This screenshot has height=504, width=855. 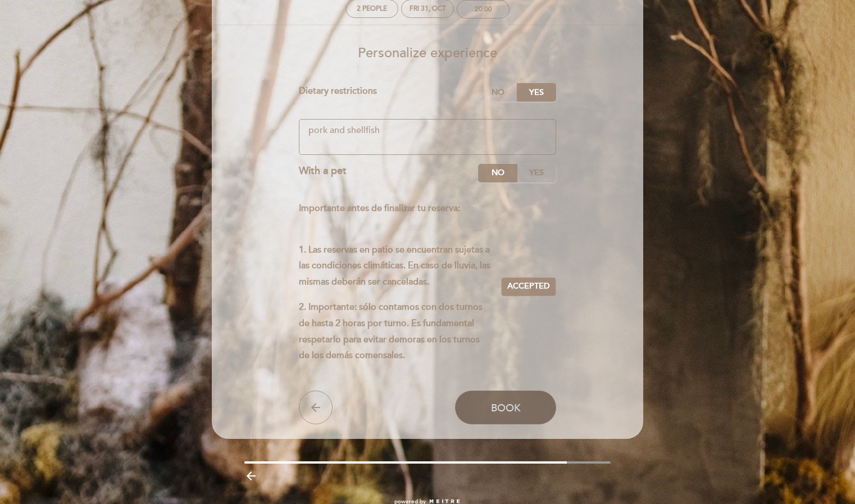 What do you see at coordinates (315, 407) in the screenshot?
I see `button: arrow_back` at bounding box center [315, 407].